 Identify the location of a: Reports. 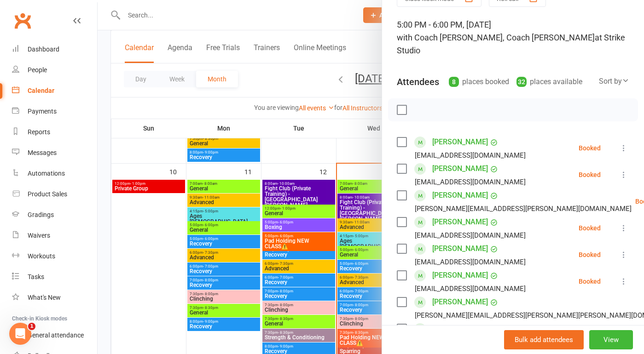
(54, 132).